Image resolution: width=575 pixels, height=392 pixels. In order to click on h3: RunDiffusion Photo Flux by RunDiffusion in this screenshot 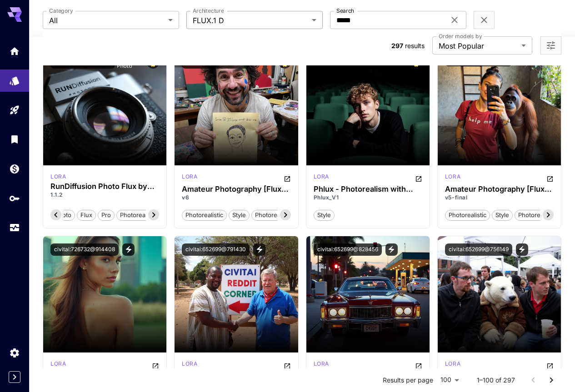, I will do `click(105, 186)`.